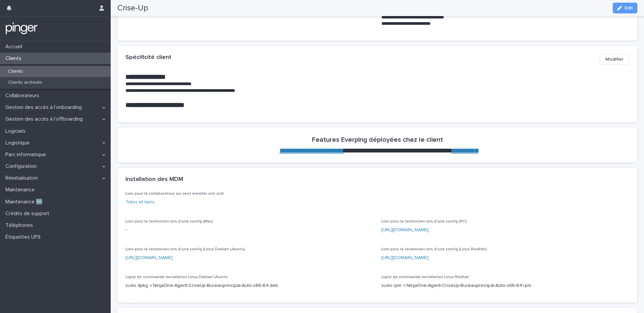  I want to click on p: Étiquettes UPS, so click(24, 237).